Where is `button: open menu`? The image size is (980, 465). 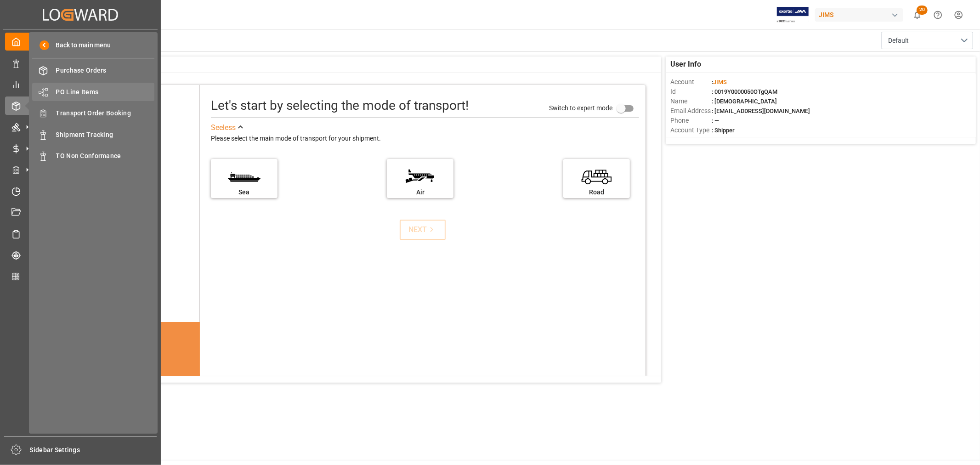
button: open menu is located at coordinates (927, 40).